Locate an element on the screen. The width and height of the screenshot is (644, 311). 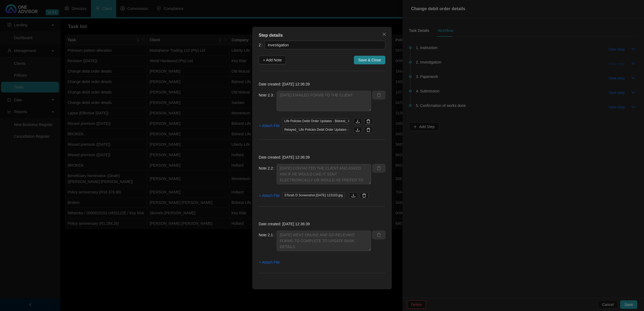
span: Relayed_ Life Policies Debit Order Updates - Bidvest_ Old Mutual and Sanlam.msg is located at coordinates (316, 130).